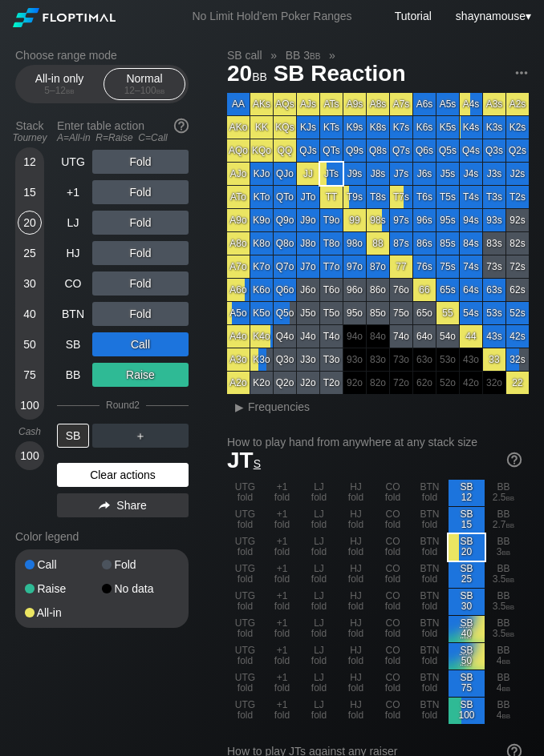  Describe the element at coordinates (308, 104) in the screenshot. I see `div: AJs` at that location.